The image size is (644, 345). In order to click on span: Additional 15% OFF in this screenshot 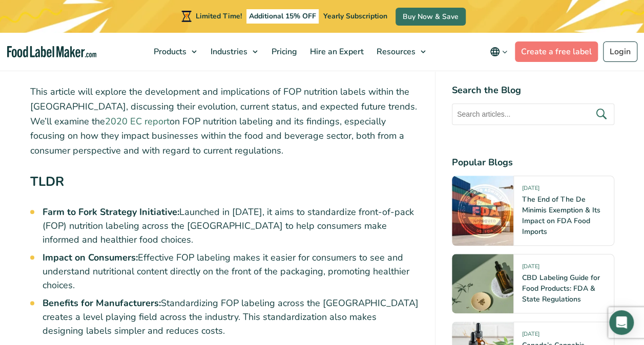, I will do `click(283, 16)`.